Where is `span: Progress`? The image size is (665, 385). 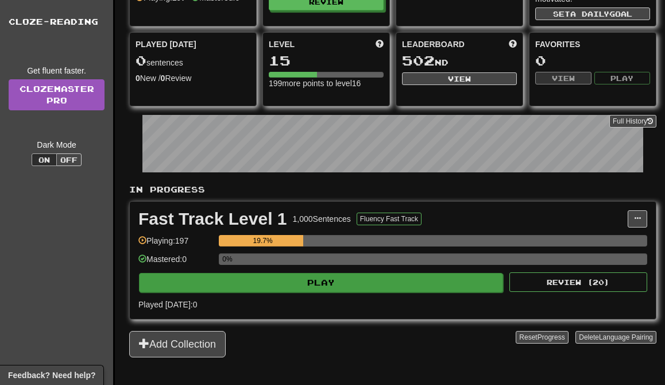
span: Progress is located at coordinates (551, 337).